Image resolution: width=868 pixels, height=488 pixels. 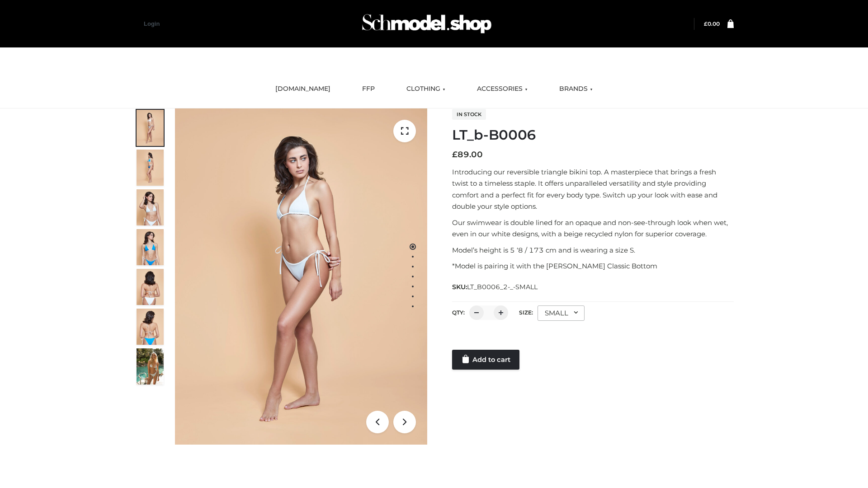 I want to click on a: BRANDS, so click(x=576, y=89).